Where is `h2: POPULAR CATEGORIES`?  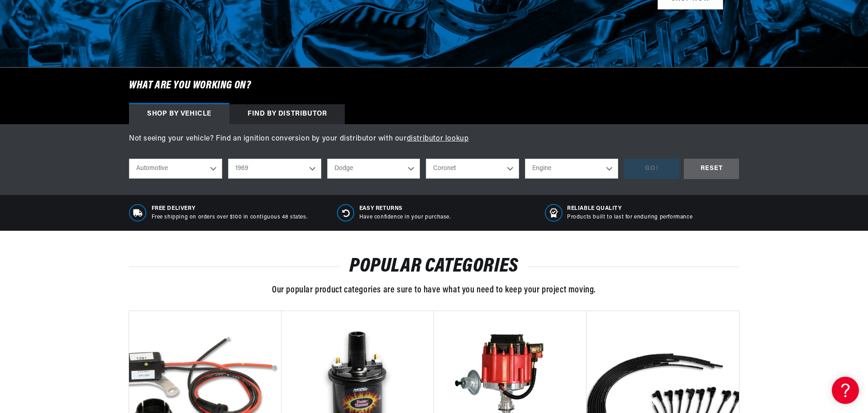 h2: POPULAR CATEGORIES is located at coordinates (434, 267).